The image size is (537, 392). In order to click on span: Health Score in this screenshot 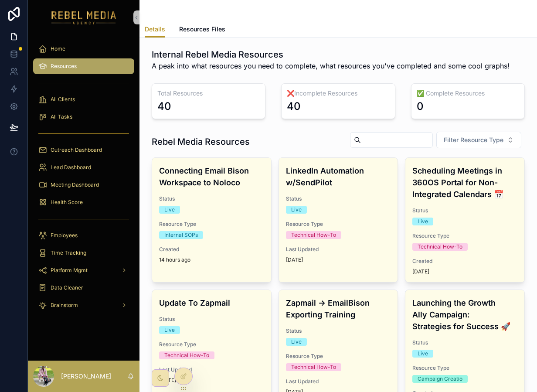, I will do `click(67, 202)`.